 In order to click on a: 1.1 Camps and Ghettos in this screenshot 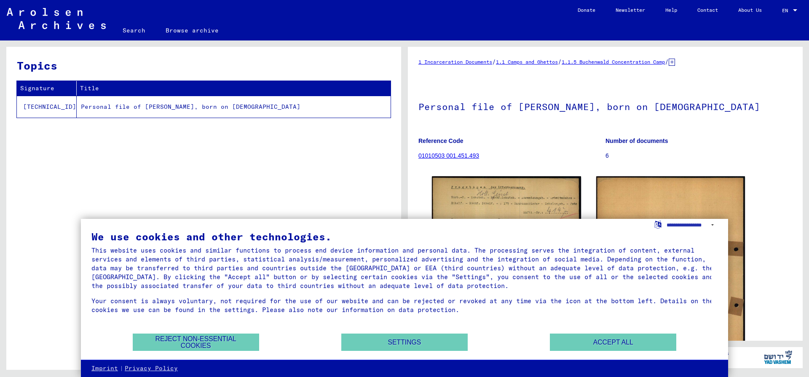, I will do `click(527, 62)`.